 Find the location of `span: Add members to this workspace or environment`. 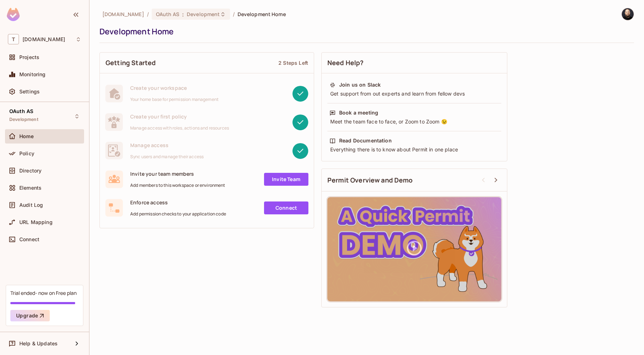

span: Add members to this workspace or environment is located at coordinates (178, 186).